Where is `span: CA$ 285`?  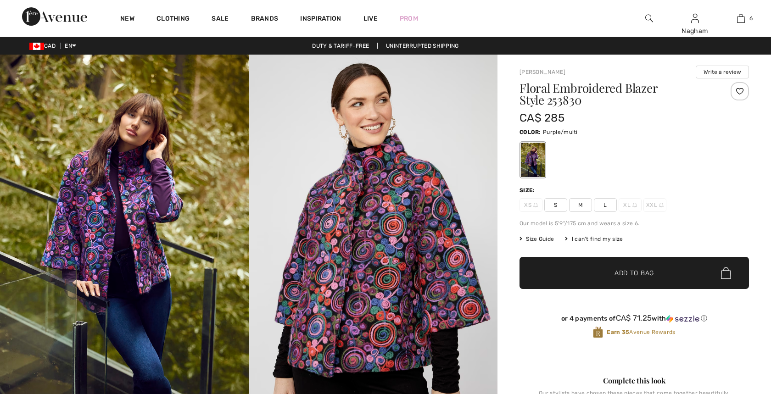 span: CA$ 285 is located at coordinates (542, 118).